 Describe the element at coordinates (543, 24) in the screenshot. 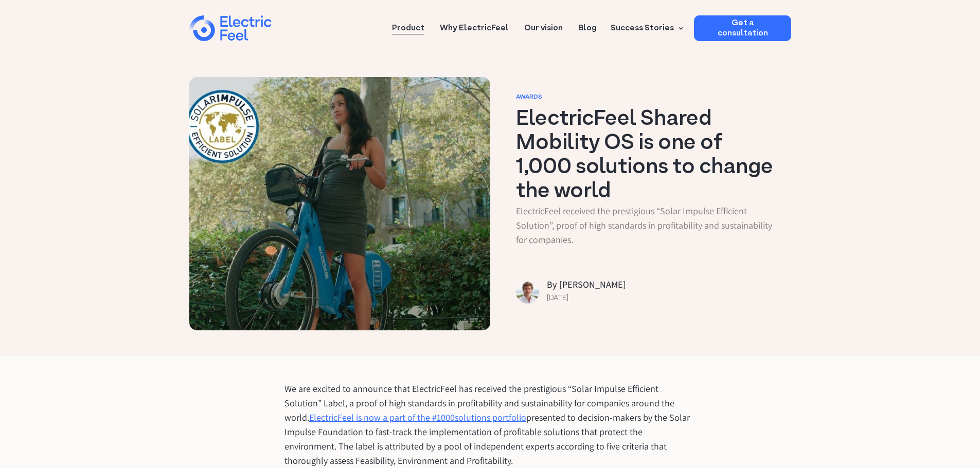

I see `a: Our vision` at that location.